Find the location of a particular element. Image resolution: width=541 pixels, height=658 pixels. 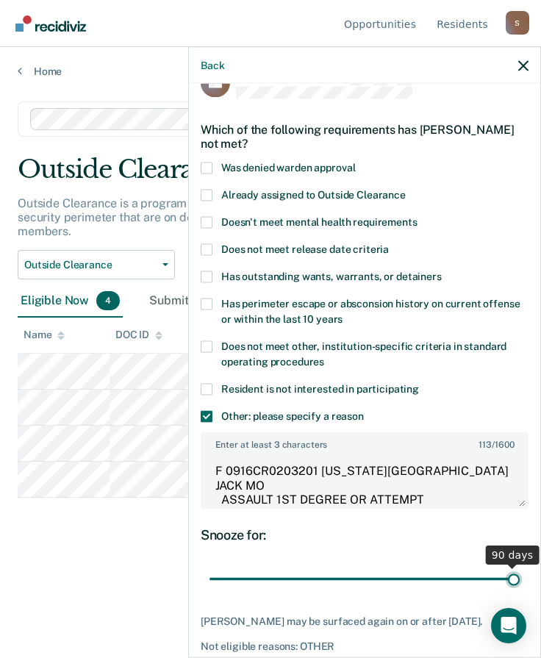

span: 113 is located at coordinates (485, 444).